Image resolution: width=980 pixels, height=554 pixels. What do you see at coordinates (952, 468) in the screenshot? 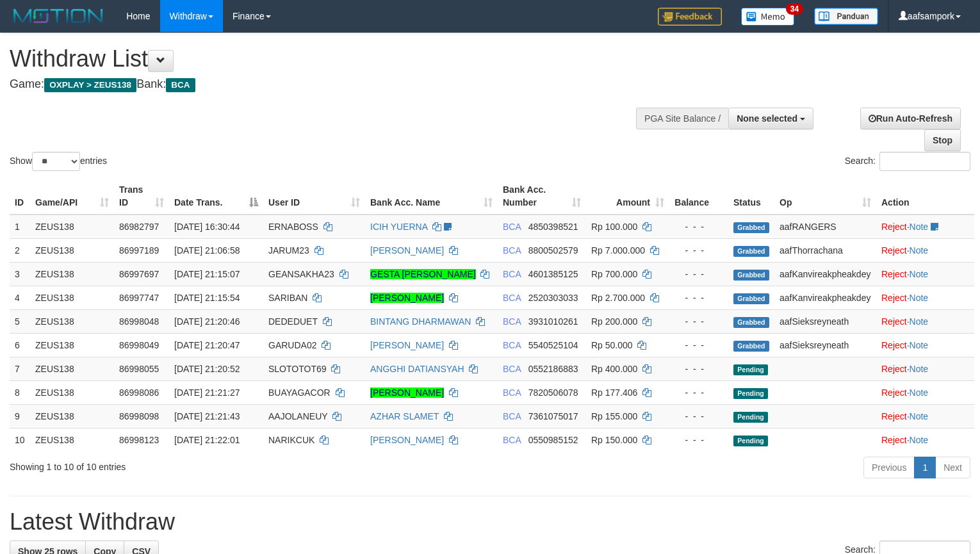
I see `a: Next` at bounding box center [952, 468].